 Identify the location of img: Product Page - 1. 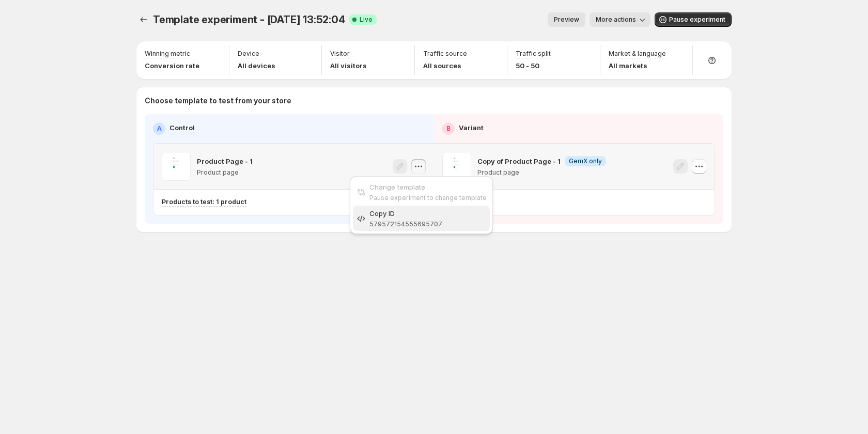
(177, 167).